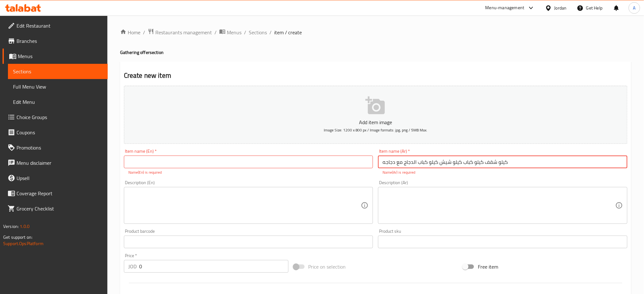 The height and width of the screenshot is (294, 644). I want to click on div: Jordan, so click(560, 8).